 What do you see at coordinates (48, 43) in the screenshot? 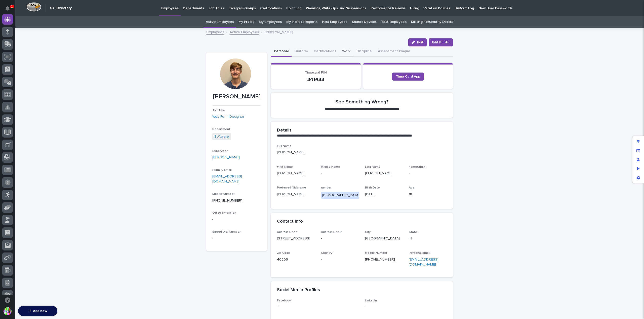
I see `input: Clear` at bounding box center [48, 43].